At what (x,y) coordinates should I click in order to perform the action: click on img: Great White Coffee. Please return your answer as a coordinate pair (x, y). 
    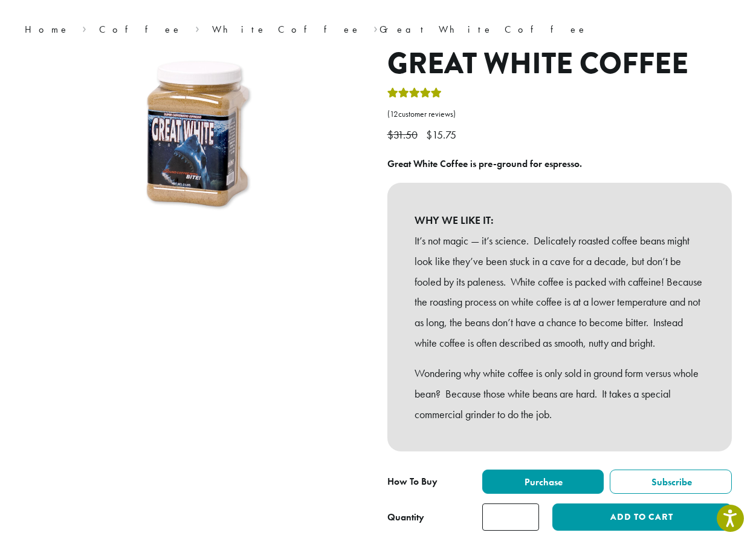
    Looking at the image, I should click on (197, 138).